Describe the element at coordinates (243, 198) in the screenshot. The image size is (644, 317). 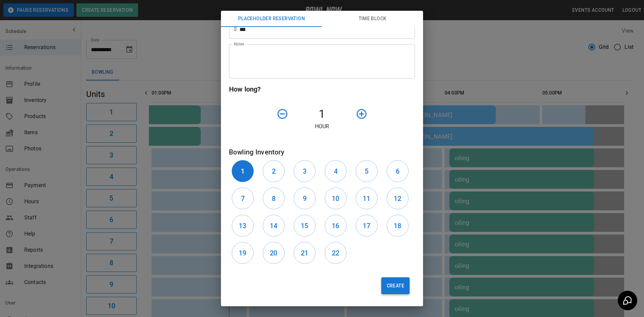
I see `button: 7` at that location.